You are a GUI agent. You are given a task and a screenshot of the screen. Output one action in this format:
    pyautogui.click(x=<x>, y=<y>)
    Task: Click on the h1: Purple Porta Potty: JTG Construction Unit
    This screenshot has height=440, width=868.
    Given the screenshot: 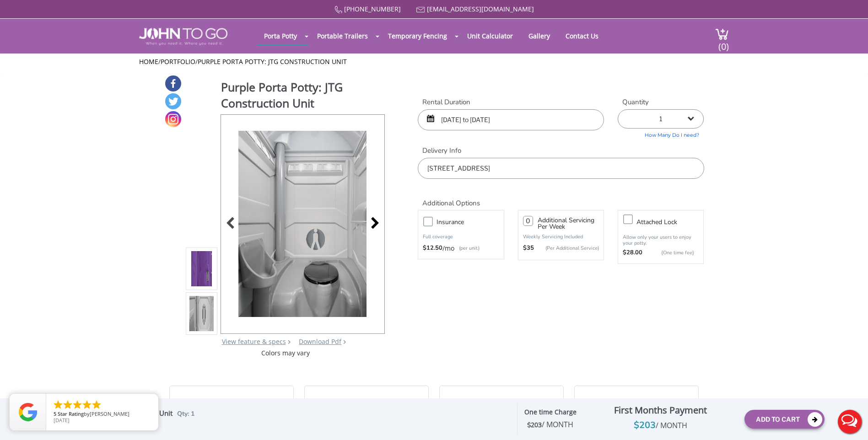 What is the action you would take?
    pyautogui.click(x=304, y=96)
    